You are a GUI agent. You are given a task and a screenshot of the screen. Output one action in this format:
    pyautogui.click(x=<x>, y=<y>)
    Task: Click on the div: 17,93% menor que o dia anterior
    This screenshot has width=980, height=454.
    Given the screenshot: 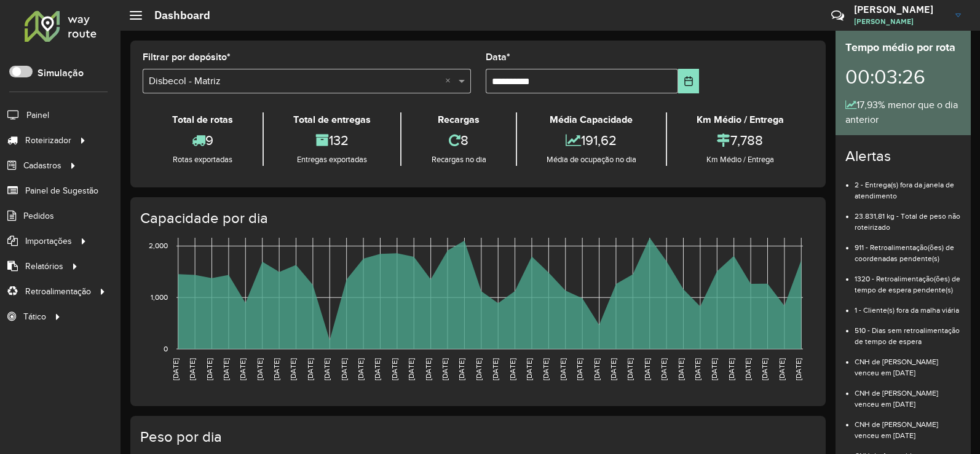 What is the action you would take?
    pyautogui.click(x=903, y=112)
    